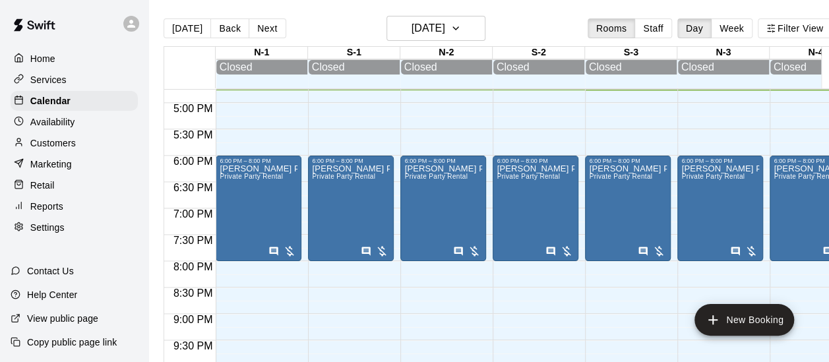 The height and width of the screenshot is (362, 829). I want to click on span: 7:00 PM, so click(193, 214).